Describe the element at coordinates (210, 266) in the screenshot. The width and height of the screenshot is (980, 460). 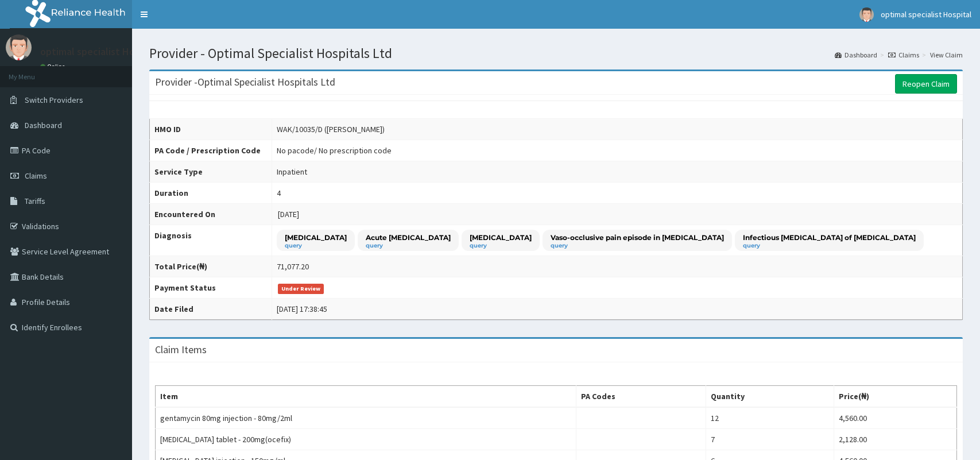
I see `th: Total Price(₦)` at that location.